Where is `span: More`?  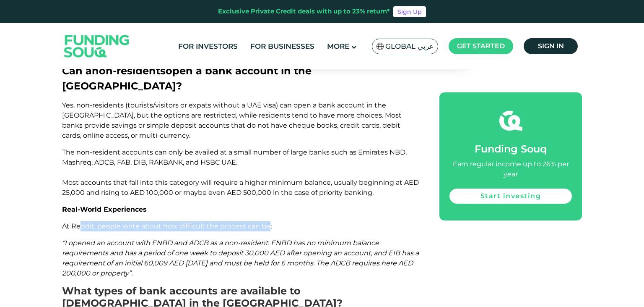 span: More is located at coordinates (338, 46).